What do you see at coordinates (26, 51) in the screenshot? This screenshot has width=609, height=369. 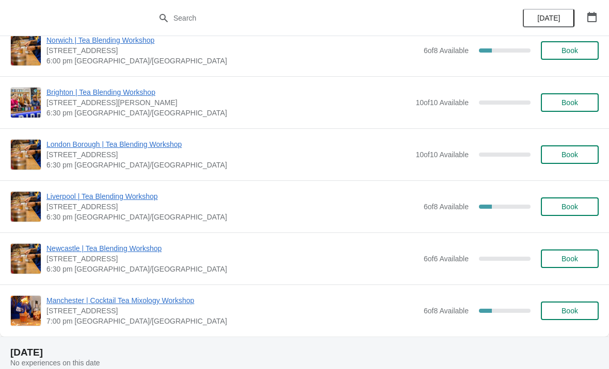 I see `img: Norwich | Tea Blending Workshop | 9 Back Of The Inns, Norwich NR2 1PT, UK | 6:00 pm Europe/London` at bounding box center [26, 51].